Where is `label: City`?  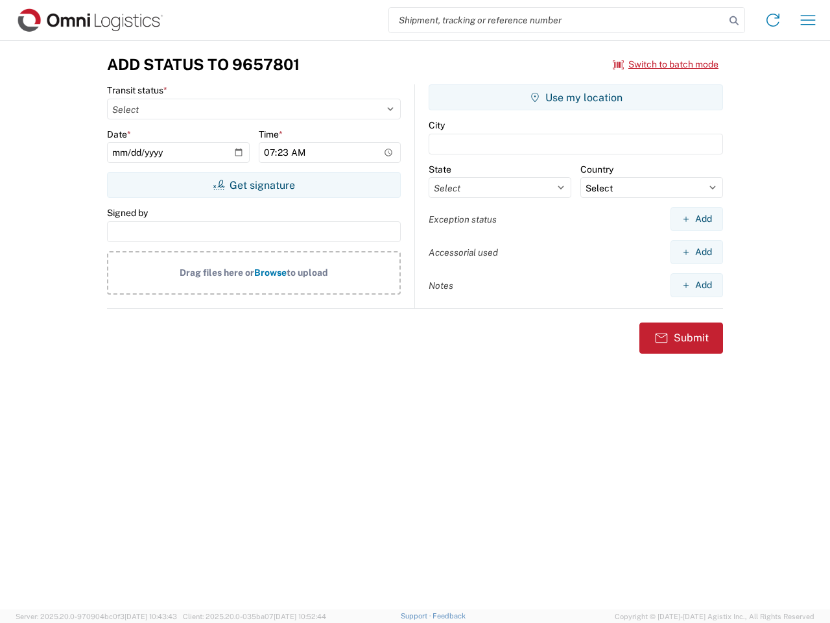
label: City is located at coordinates (437, 125).